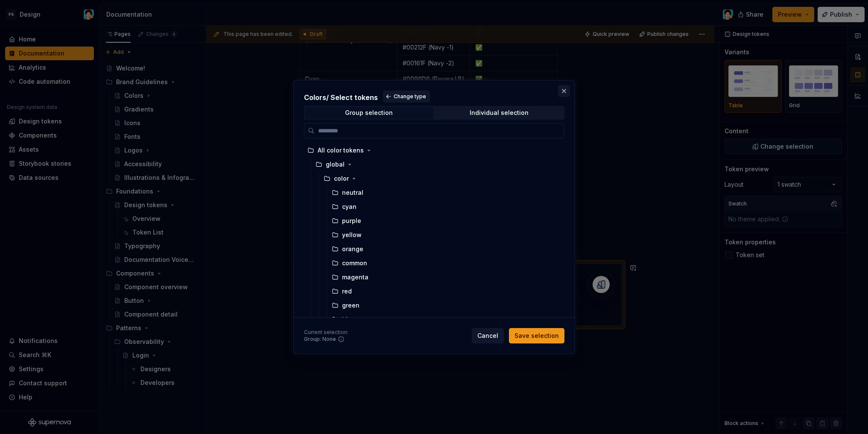 The width and height of the screenshot is (868, 434). Describe the element at coordinates (349, 207) in the screenshot. I see `div: cyan` at that location.